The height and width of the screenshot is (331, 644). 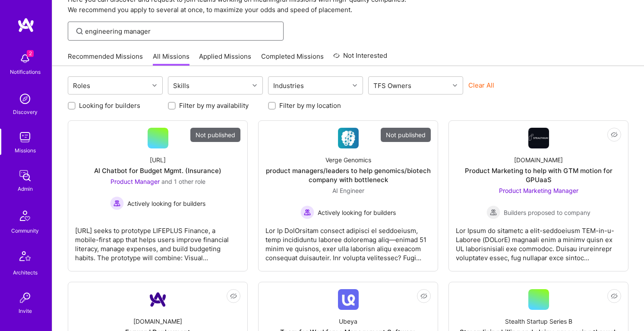 I want to click on span: 2, so click(x=30, y=53).